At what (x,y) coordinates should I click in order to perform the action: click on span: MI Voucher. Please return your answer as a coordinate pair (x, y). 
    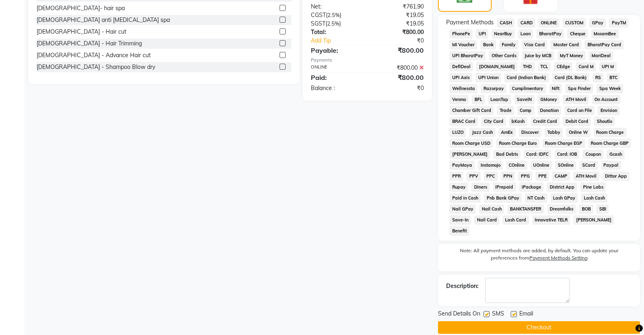
    Looking at the image, I should click on (463, 45).